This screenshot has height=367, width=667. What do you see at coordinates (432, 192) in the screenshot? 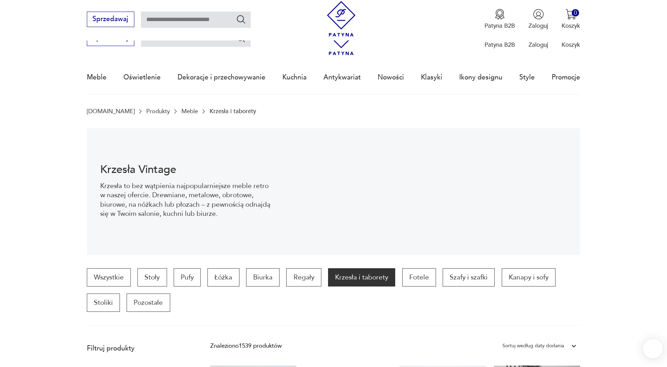
I see `img: bc88ca9a7f9d98aff7d4658ec262dcea.jpg` at bounding box center [432, 192].